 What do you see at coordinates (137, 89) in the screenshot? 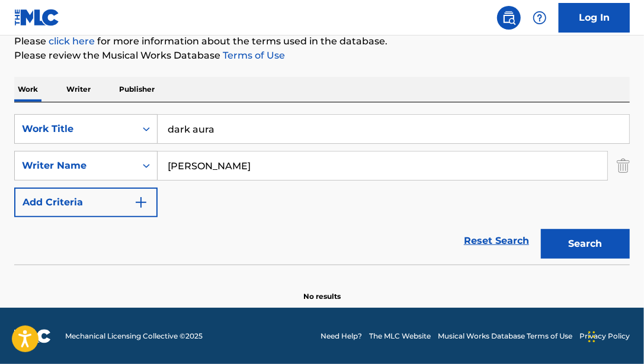
I see `p: Publisher` at bounding box center [137, 89].